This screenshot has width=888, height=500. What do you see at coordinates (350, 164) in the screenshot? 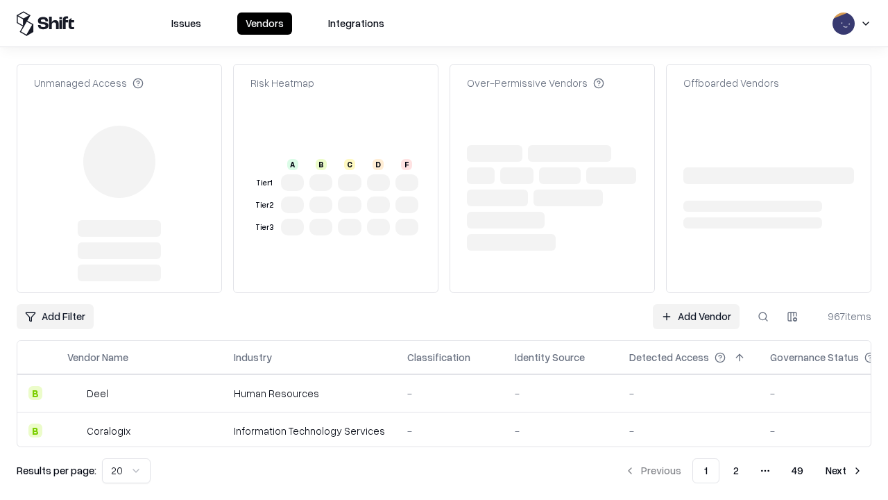
I see `div: C` at bounding box center [350, 164].